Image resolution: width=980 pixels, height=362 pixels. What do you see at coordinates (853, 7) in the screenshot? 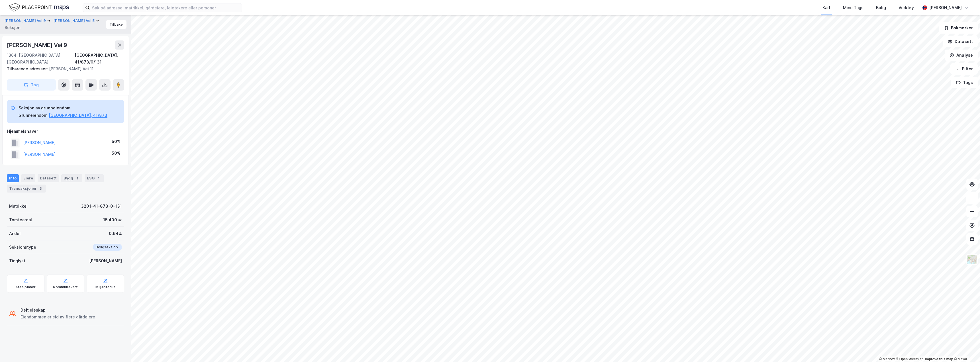
I see `div: Mine Tags` at bounding box center [853, 7].